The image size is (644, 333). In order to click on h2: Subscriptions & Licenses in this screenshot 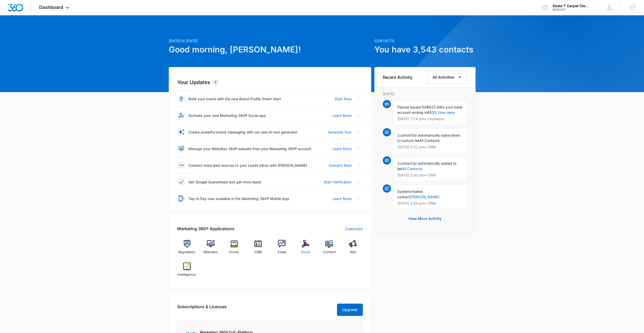, I will do `click(202, 309)`.